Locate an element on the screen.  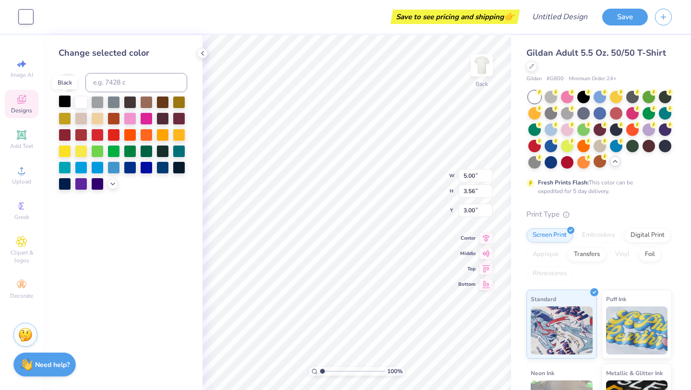
span: Gildan Adult 5.5 Oz. 50/50 T-Shirt is located at coordinates (596, 53).